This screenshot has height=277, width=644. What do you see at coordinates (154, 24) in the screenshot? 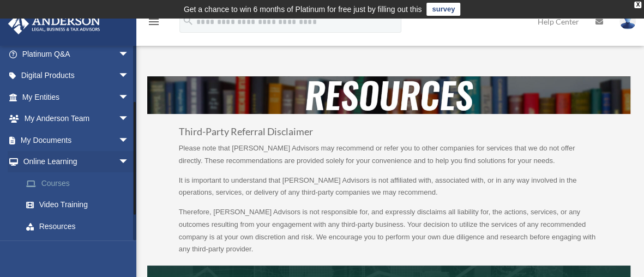
I see `a: menu` at bounding box center [154, 24].